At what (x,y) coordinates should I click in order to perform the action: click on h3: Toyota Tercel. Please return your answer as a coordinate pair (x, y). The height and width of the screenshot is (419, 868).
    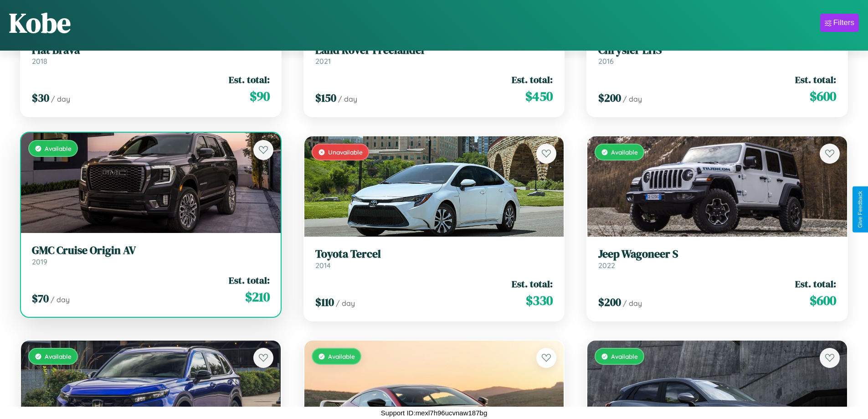
    Looking at the image, I should click on (434, 254).